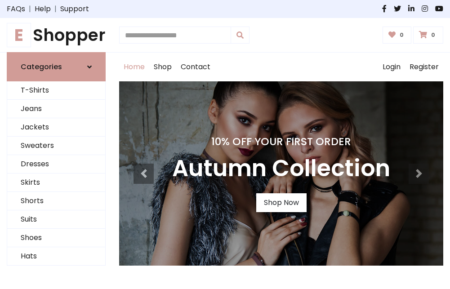 This screenshot has width=450, height=289. I want to click on a: Shorts, so click(56, 201).